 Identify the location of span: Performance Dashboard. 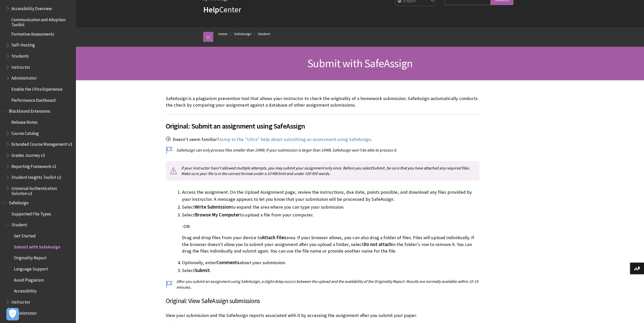
(33, 99).